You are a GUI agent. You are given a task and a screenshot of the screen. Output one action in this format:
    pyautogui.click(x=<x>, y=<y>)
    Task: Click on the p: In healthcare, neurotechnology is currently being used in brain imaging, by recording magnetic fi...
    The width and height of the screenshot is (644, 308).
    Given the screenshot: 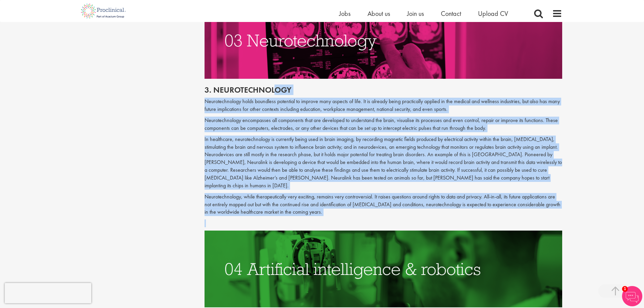 What is the action you would take?
    pyautogui.click(x=384, y=163)
    